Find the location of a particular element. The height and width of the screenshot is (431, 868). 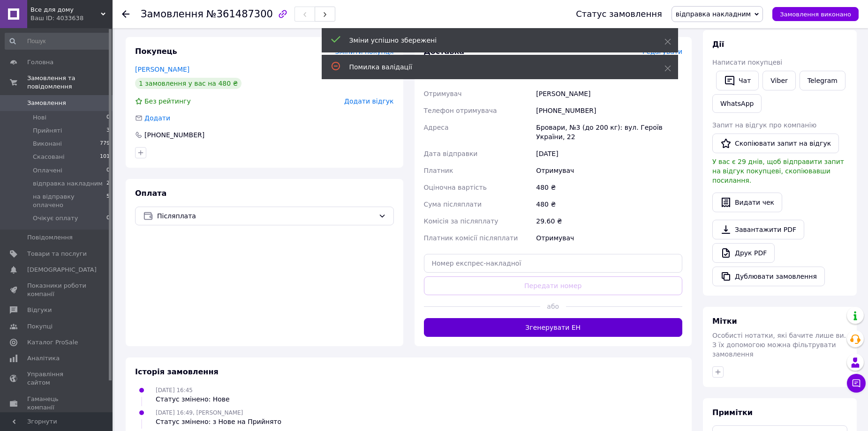

span: Покупці is located at coordinates (39, 327).